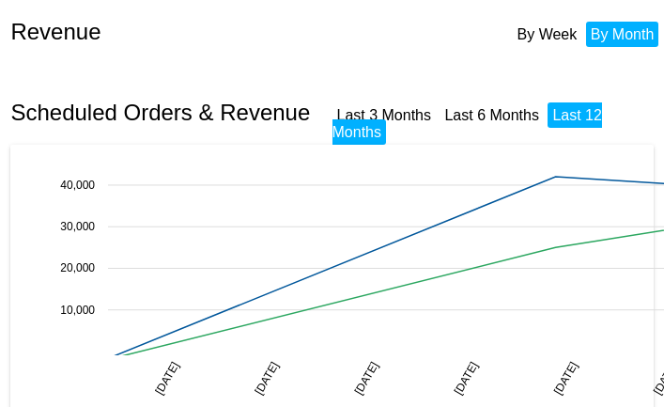 Image resolution: width=664 pixels, height=407 pixels. I want to click on li: By Month, so click(623, 34).